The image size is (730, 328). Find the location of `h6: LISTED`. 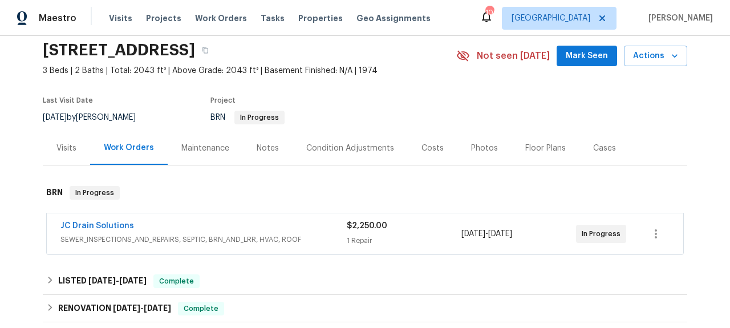

h6: LISTED is located at coordinates (102, 281).